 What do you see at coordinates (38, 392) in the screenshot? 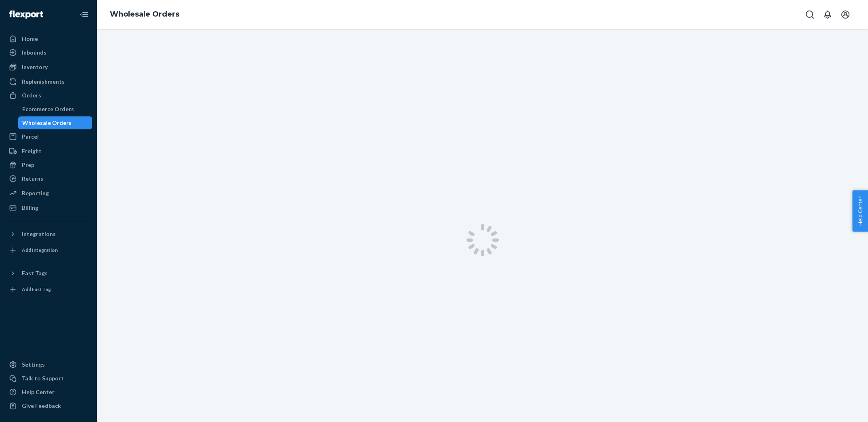
I see `div: Help Center` at bounding box center [38, 392].